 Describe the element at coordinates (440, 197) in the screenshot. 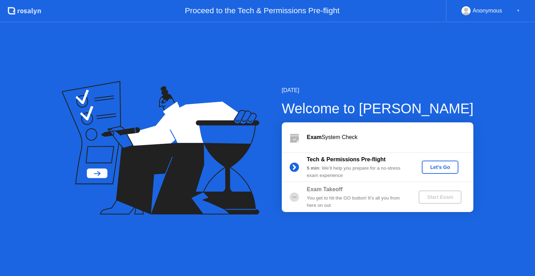

I see `div: Start Exam` at that location.